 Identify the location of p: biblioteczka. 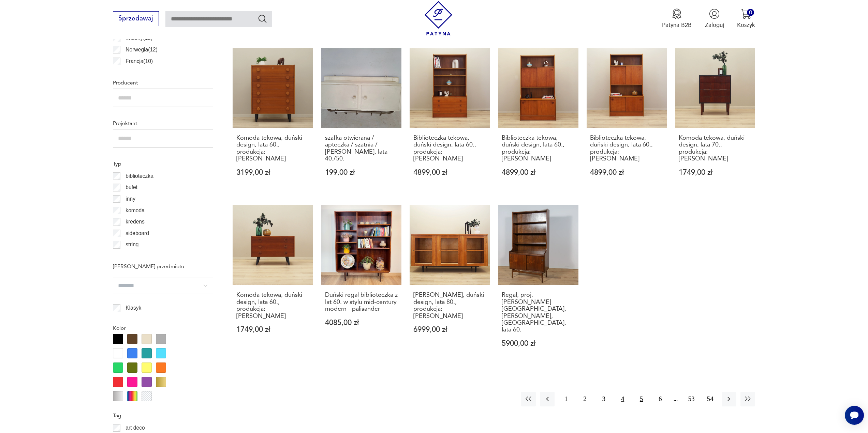
(139, 176).